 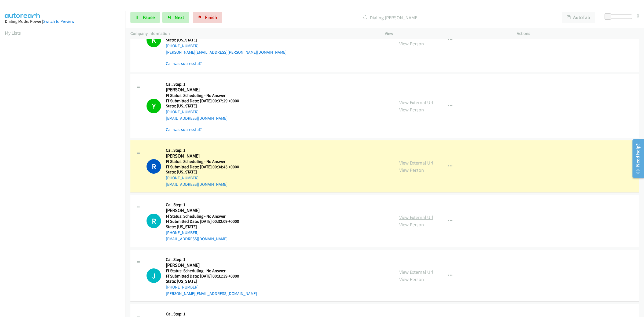 What do you see at coordinates (579, 17) in the screenshot?
I see `button: AutoTab` at bounding box center [579, 17].